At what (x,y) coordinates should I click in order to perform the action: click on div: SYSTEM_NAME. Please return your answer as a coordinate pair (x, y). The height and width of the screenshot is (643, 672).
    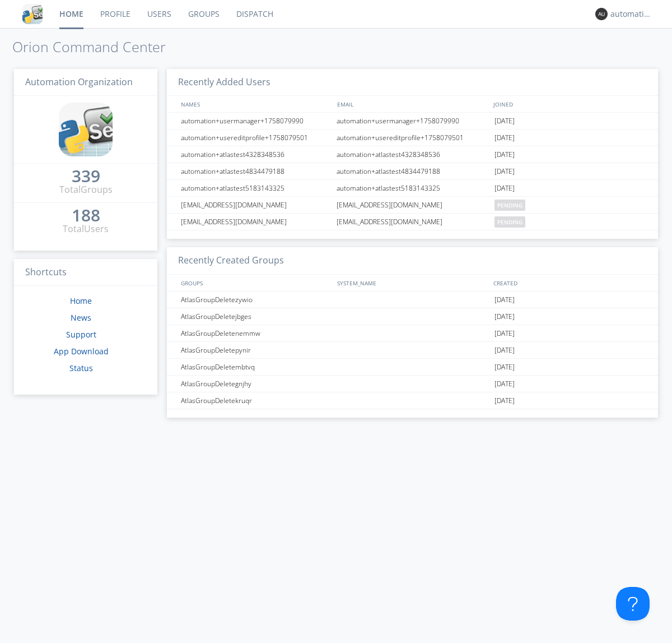
    Looking at the image, I should click on (412, 283).